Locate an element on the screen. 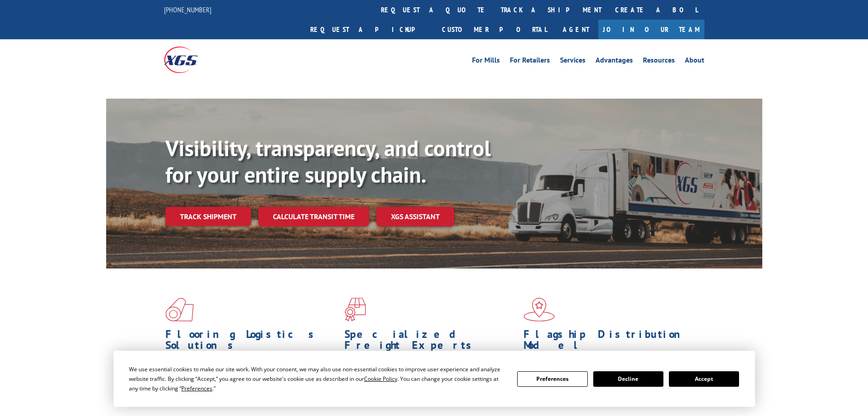 This screenshot has height=416, width=868. span: Preferences is located at coordinates (197, 388).